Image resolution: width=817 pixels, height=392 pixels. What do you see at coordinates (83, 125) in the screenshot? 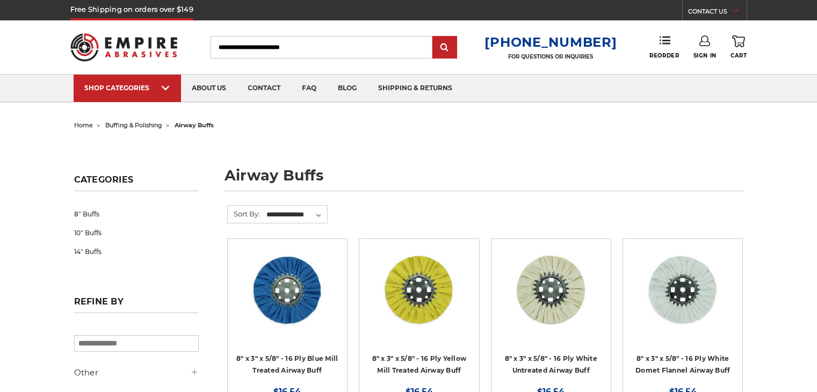
I see `span: home` at bounding box center [83, 125].